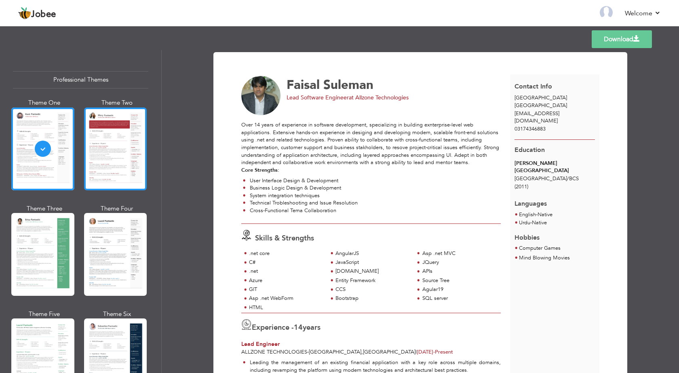 The height and width of the screenshot is (373, 679). I want to click on img: jobee.io, so click(25, 13).